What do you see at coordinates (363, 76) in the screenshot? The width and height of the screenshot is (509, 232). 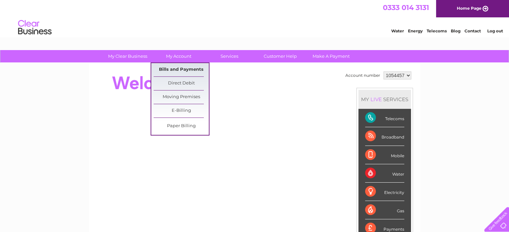 I see `td: Account number` at bounding box center [363, 76].